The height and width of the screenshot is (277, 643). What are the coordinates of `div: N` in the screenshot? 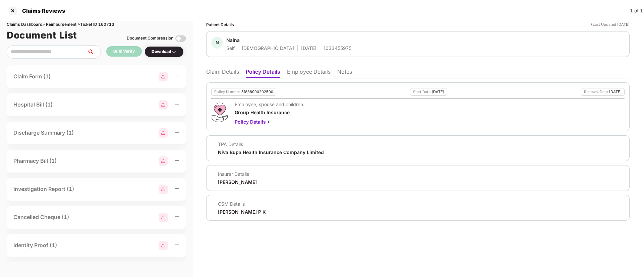 It's located at (217, 43).